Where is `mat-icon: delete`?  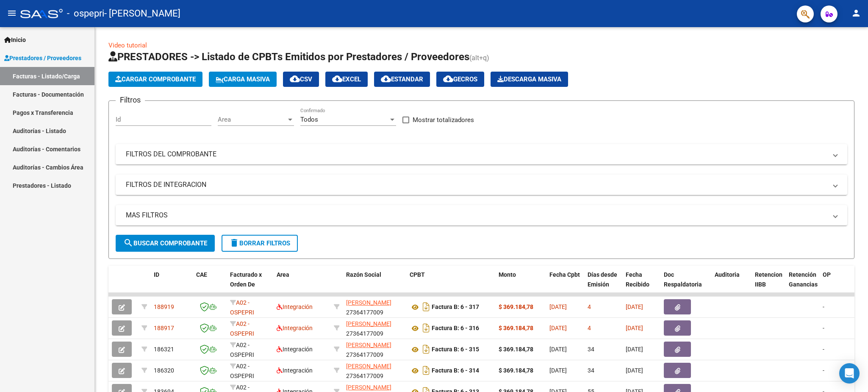 mat-icon: delete is located at coordinates (234, 243).